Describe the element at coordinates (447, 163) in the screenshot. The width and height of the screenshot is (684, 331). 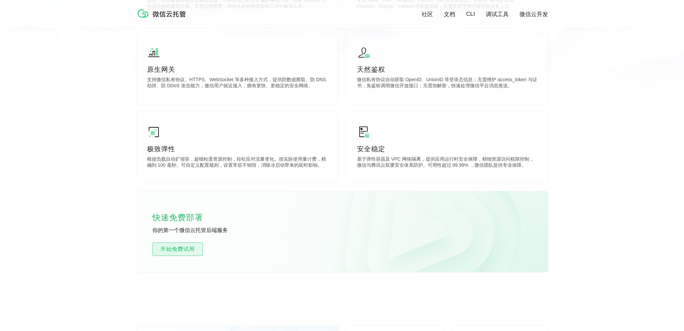
I see `p: 基于弹性容器及 VPC 网络隔离，提供应用运行时安全保障，精细资源访问权限控制，微信与腾讯云双重安全体系防护。可用性超过 99.99% ，微信团队提供专业保障。` at that location.